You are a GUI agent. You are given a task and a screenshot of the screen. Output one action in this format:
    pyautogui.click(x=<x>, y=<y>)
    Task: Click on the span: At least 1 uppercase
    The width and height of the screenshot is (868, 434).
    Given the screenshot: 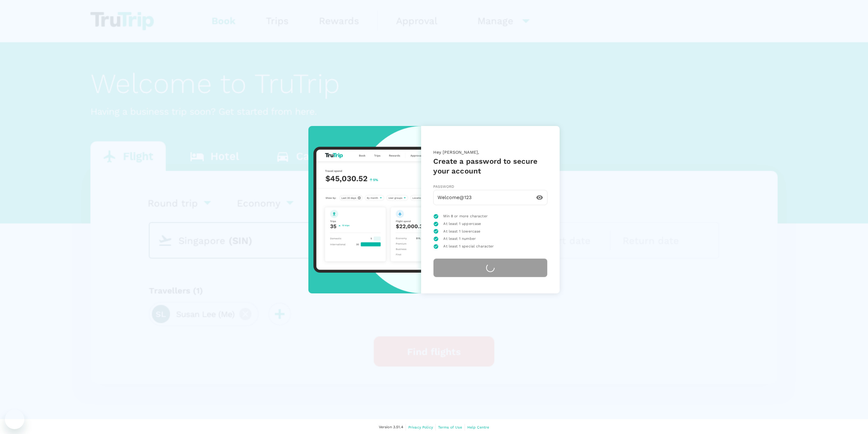 What is the action you would take?
    pyautogui.click(x=462, y=224)
    